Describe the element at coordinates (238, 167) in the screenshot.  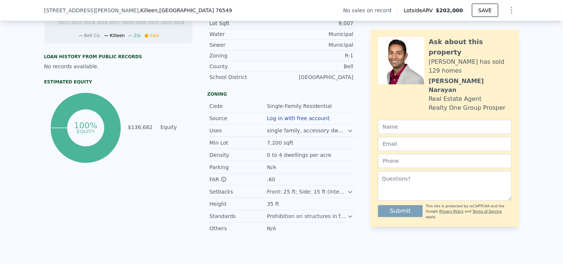
I see `div: Parking` at that location.